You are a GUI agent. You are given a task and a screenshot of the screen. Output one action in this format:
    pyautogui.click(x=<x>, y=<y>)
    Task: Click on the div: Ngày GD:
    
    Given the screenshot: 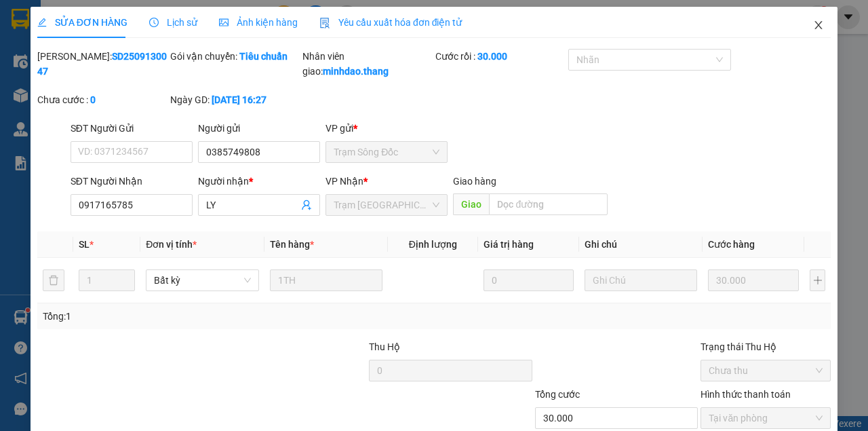 What is the action you would take?
    pyautogui.click(x=236, y=100)
    